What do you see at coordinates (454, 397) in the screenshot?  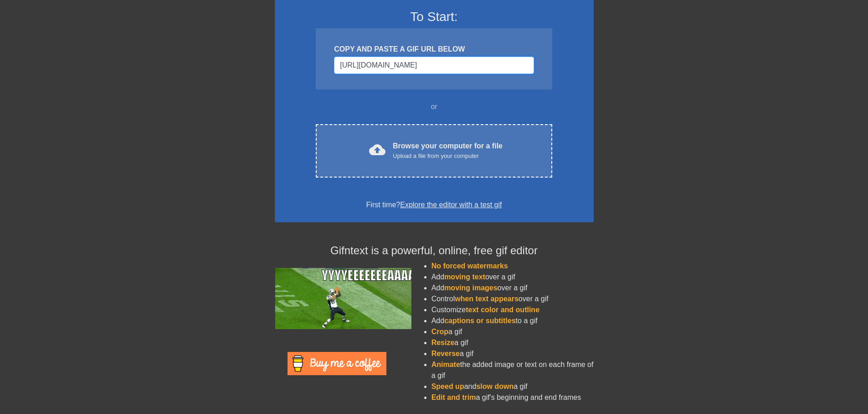 I see `span: Edit and trim` at bounding box center [454, 397].